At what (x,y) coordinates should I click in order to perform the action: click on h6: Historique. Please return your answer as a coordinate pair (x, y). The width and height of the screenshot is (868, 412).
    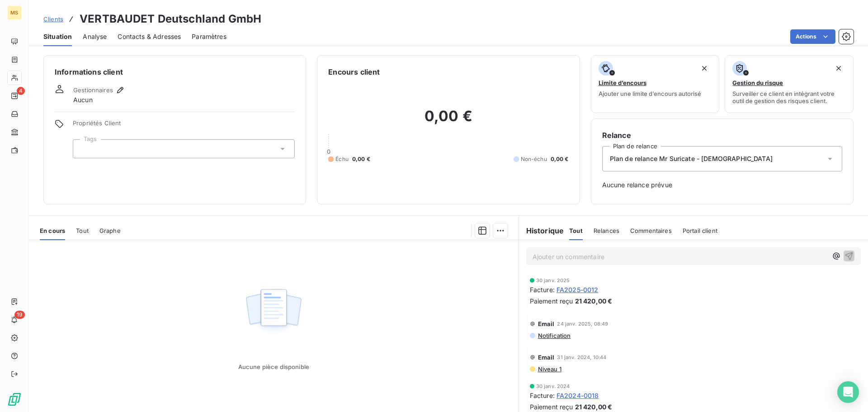
    Looking at the image, I should click on (542, 230).